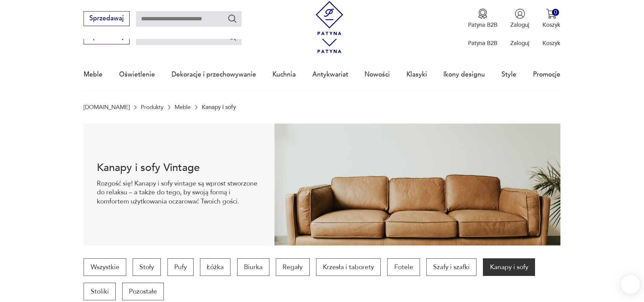  What do you see at coordinates (146, 267) in the screenshot?
I see `p: Stoły` at bounding box center [146, 267].